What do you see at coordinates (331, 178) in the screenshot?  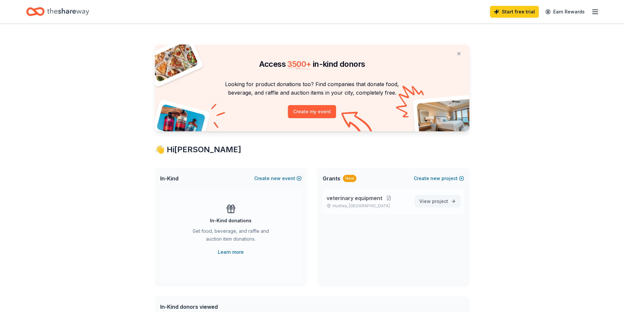 I see `span: Grants` at bounding box center [331, 178].